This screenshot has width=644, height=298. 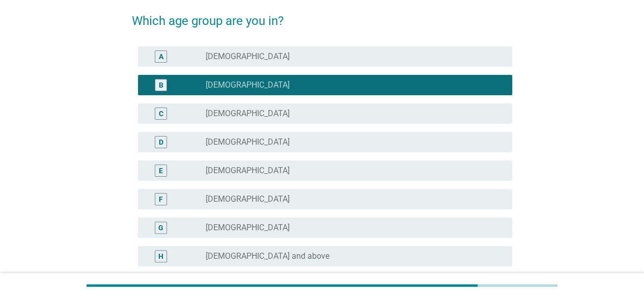 What do you see at coordinates (161, 170) in the screenshot?
I see `div: E` at bounding box center [161, 170].